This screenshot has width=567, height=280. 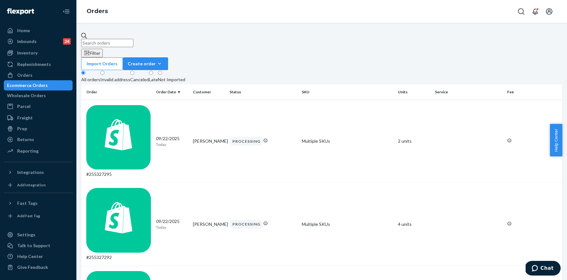 What do you see at coordinates (27, 53) in the screenshot?
I see `div: Inventory` at bounding box center [27, 53].